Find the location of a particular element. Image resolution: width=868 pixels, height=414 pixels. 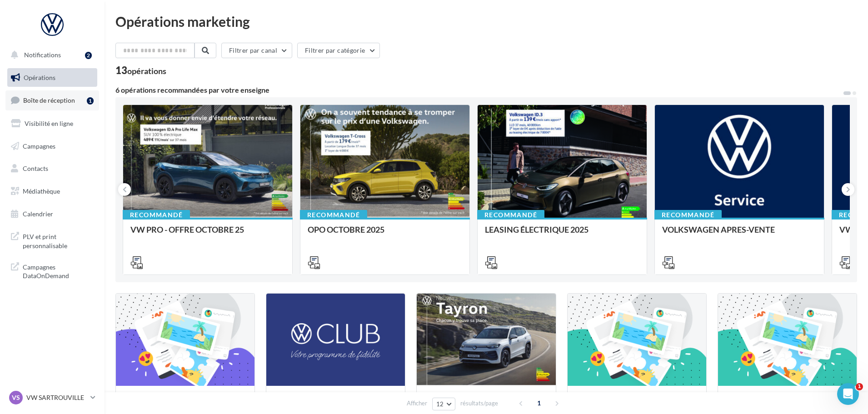

div: 2 is located at coordinates (88, 55).